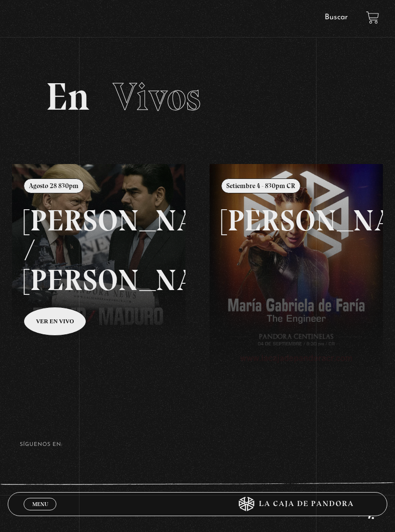 The height and width of the screenshot is (532, 395). I want to click on h4: SÍguenos en:, so click(198, 445).